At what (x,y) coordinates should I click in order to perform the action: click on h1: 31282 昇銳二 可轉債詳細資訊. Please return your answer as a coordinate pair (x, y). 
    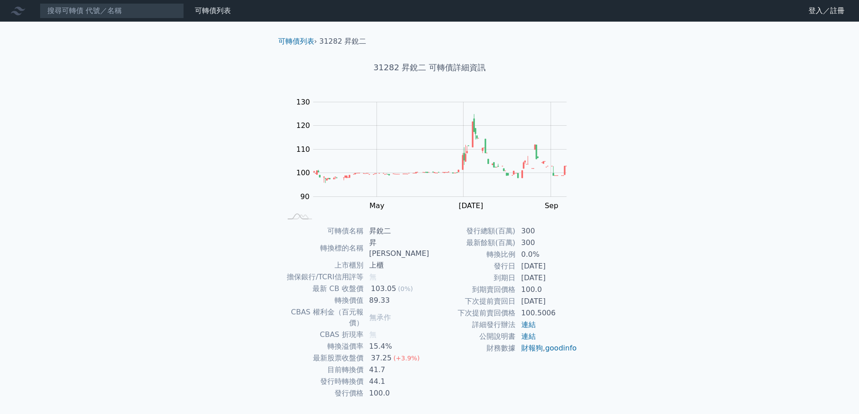
    Looking at the image, I should click on (430, 68).